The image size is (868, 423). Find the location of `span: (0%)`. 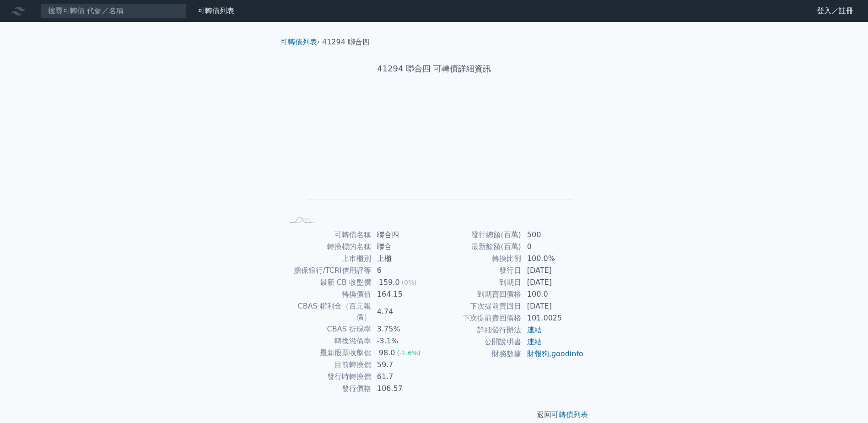

span: (0%) is located at coordinates (409, 282).